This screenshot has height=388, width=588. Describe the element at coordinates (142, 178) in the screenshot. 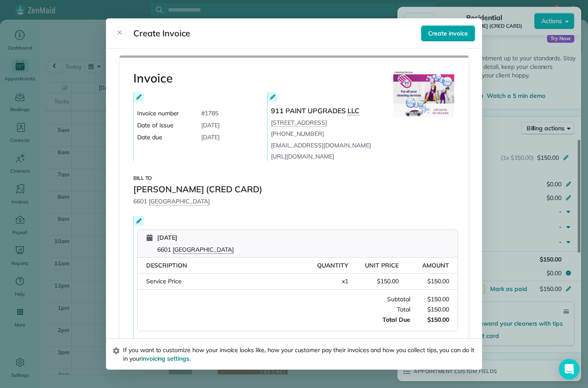

I see `span: Bill to` at that location.